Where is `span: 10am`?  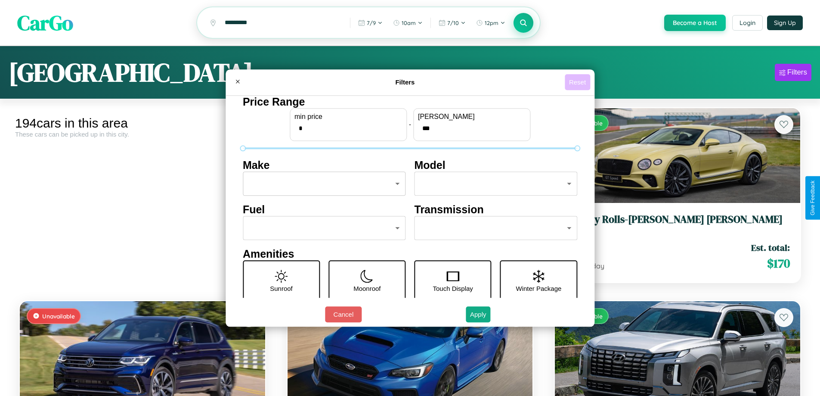
span: 10am is located at coordinates (408, 23).